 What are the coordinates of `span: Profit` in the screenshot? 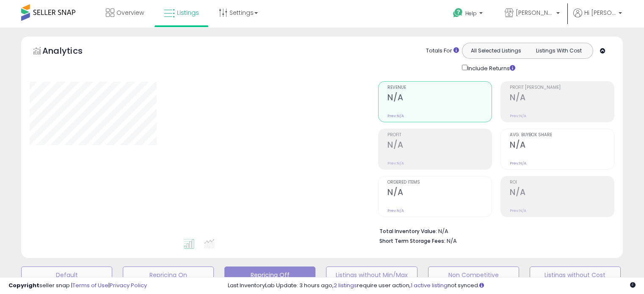 It's located at (439, 135).